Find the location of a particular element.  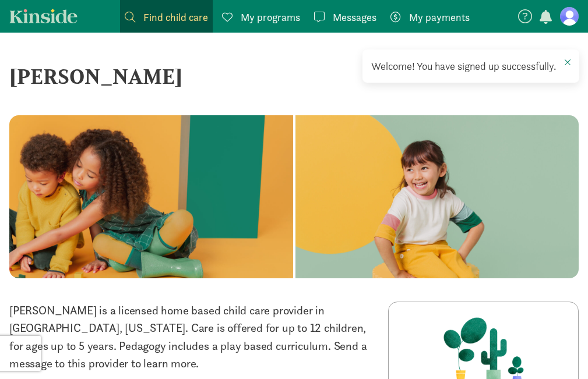

span: Messages is located at coordinates (354, 17).